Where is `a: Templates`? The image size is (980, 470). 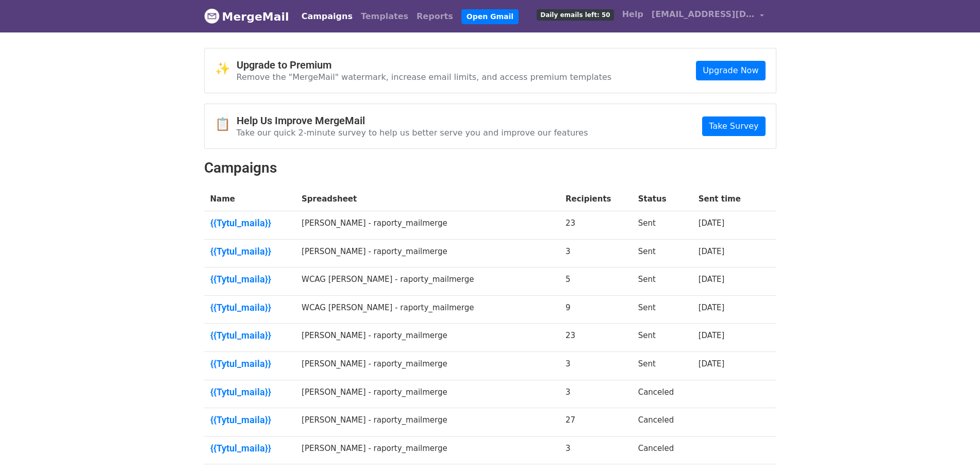
a: Templates is located at coordinates (385, 17).